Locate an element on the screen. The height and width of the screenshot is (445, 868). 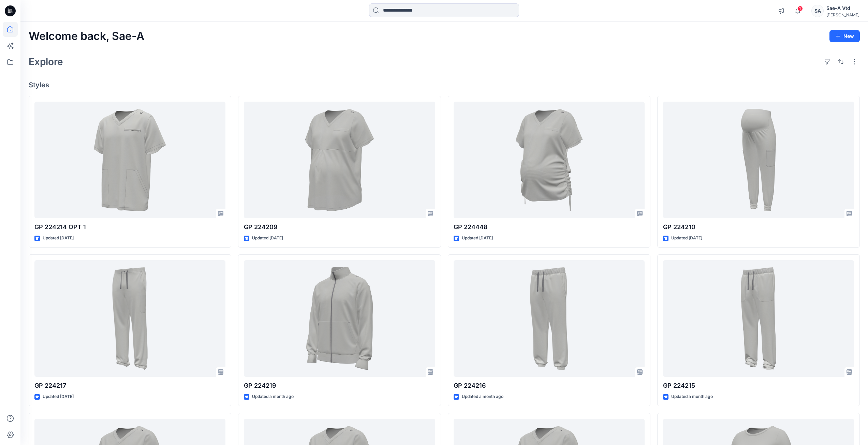
span: 1 is located at coordinates (800, 9).